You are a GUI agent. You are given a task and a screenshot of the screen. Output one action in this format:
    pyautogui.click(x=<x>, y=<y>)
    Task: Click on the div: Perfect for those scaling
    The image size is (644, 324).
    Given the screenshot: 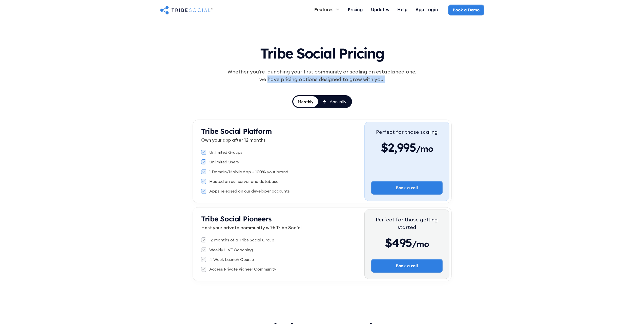 What is the action you would take?
    pyautogui.click(x=407, y=132)
    